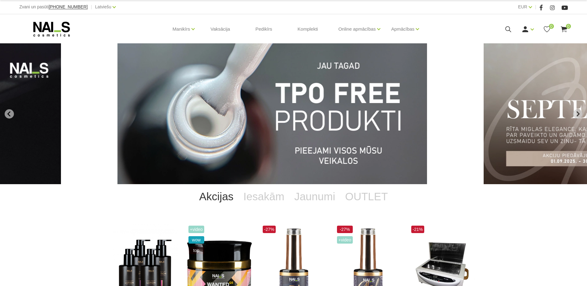 The image size is (587, 286). I want to click on a: Komplekti, so click(308, 29).